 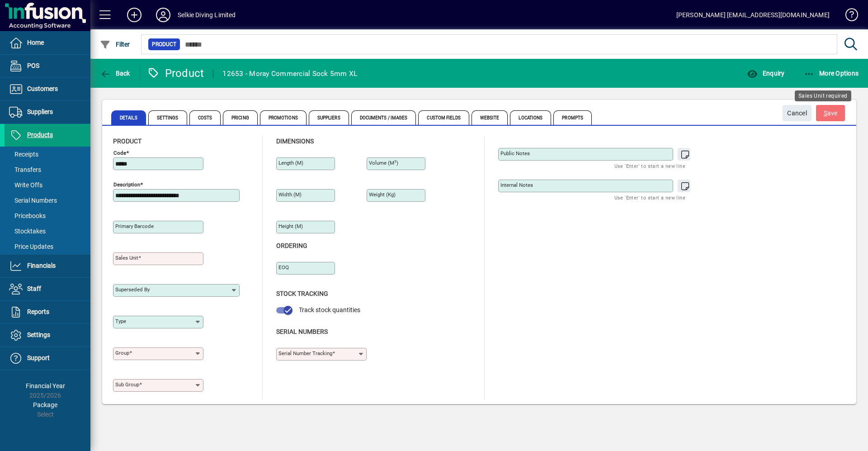 What do you see at coordinates (47, 43) in the screenshot?
I see `a: Home` at bounding box center [47, 43].